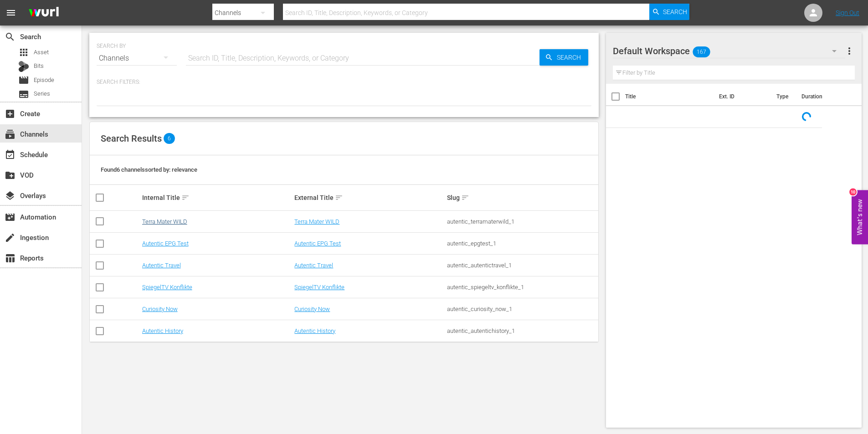  Describe the element at coordinates (11, 13) in the screenshot. I see `span: menu` at that location.